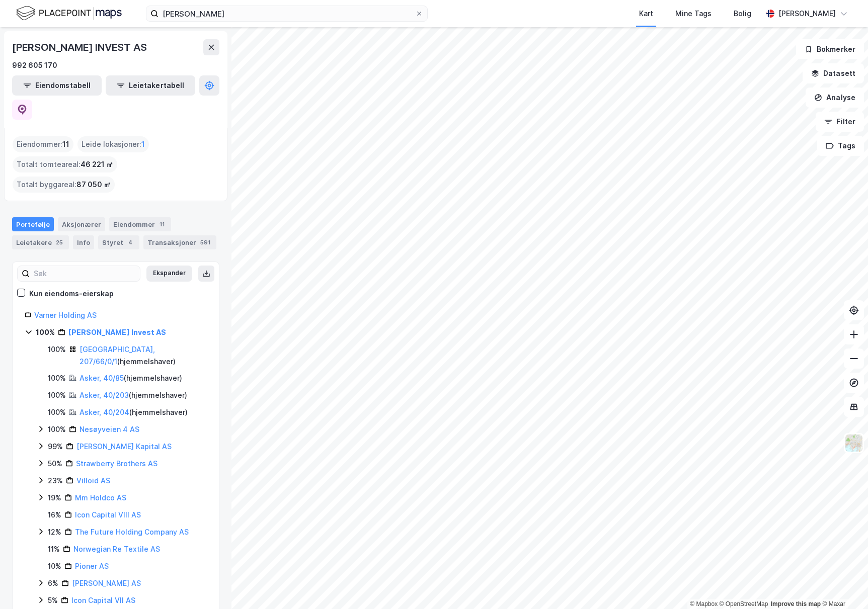 This screenshot has height=609, width=868. I want to click on div: Styret, so click(119, 243).